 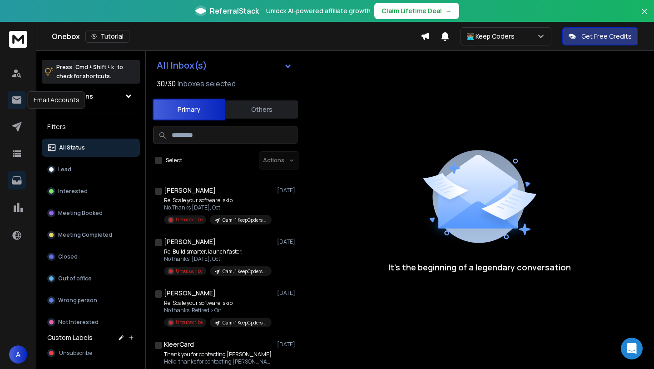 I want to click on div: Email Accounts, so click(x=56, y=100).